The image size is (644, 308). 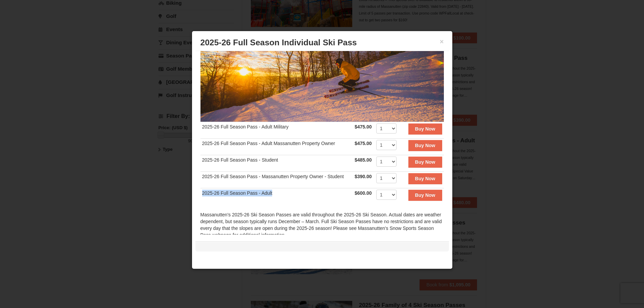 What do you see at coordinates (277, 147) in the screenshot?
I see `td: 2025-26 Full Season Pass - Adult Massanutten Property Owner` at bounding box center [277, 147].